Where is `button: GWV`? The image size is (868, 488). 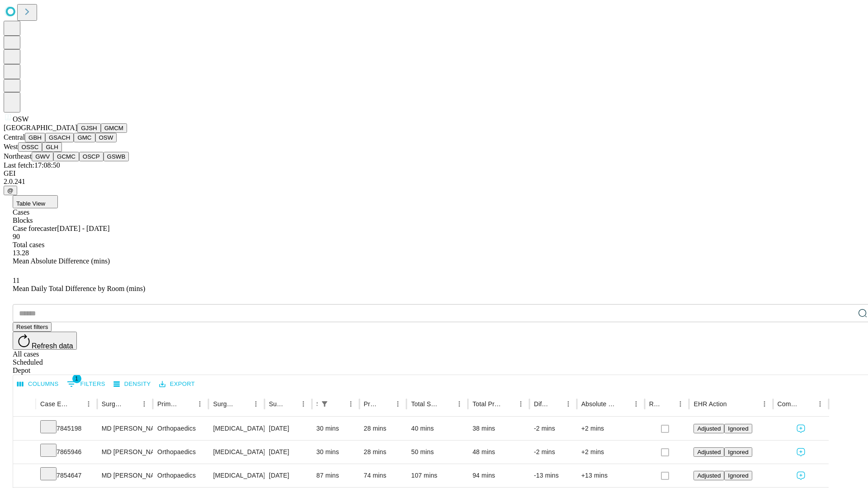 button: GWV is located at coordinates (42, 156).